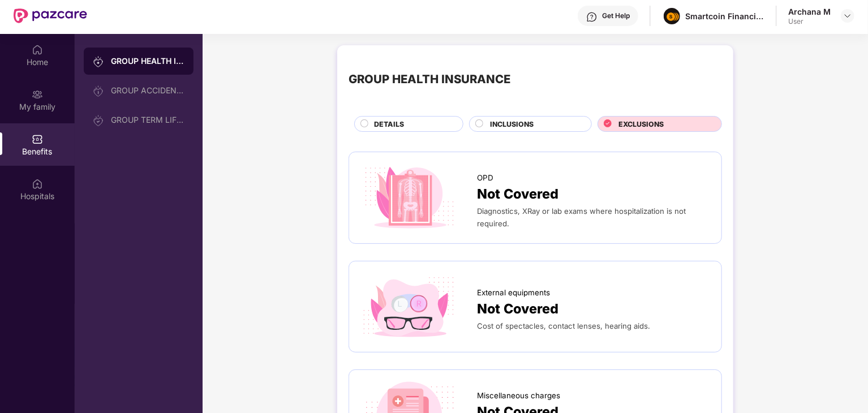 This screenshot has width=868, height=413. What do you see at coordinates (148, 90) in the screenshot?
I see `div: GROUP ACCIDENTAL INSURANCE` at bounding box center [148, 90].